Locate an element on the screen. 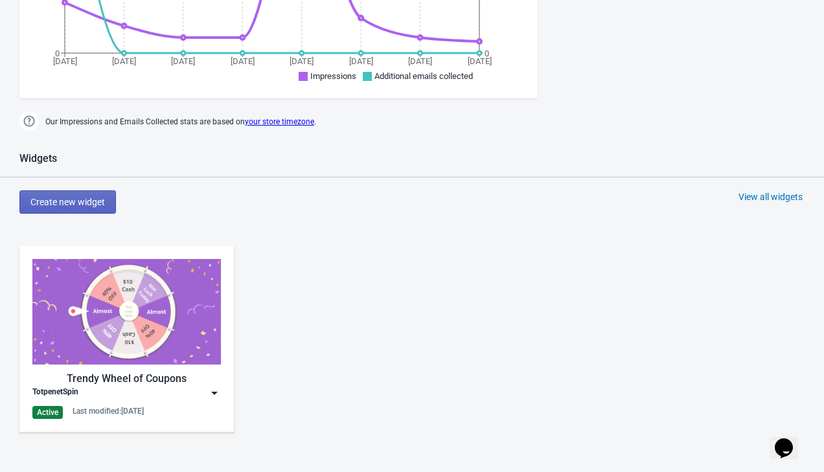  a: your store timezone is located at coordinates (279, 122).